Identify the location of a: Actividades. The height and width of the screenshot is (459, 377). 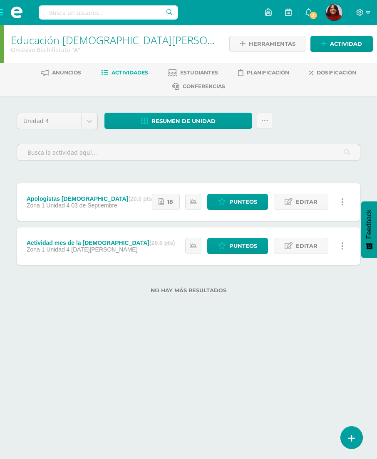
(124, 73).